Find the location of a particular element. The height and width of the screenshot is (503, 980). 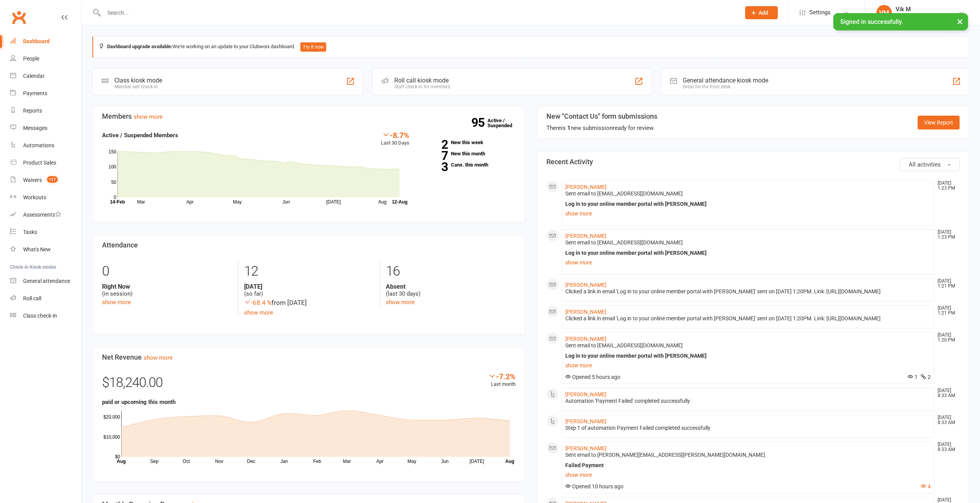

input: Search... is located at coordinates (418, 12).